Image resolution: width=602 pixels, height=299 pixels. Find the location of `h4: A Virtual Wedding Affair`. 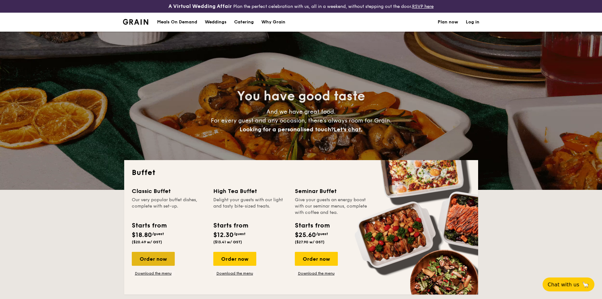

h4: A Virtual Wedding Affair is located at coordinates (200, 6).